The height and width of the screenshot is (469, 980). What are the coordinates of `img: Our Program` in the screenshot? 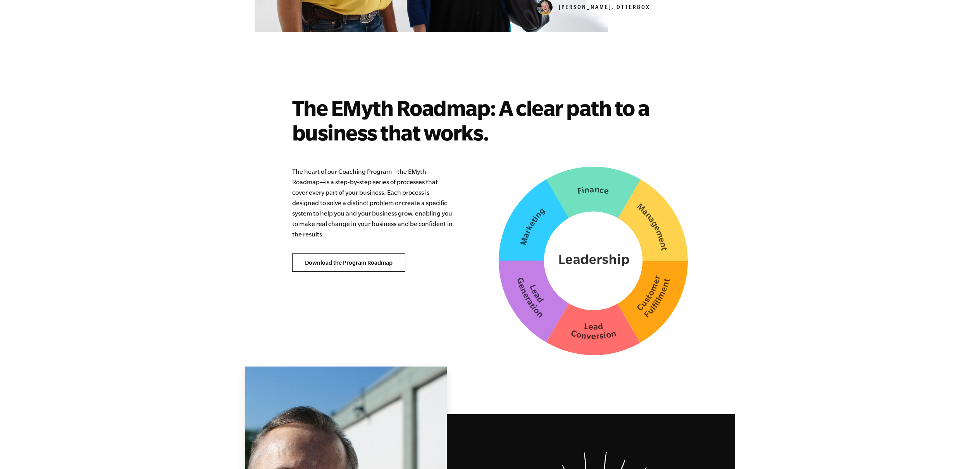 It's located at (593, 261).